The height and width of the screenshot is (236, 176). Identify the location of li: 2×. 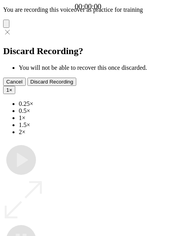
(96, 132).